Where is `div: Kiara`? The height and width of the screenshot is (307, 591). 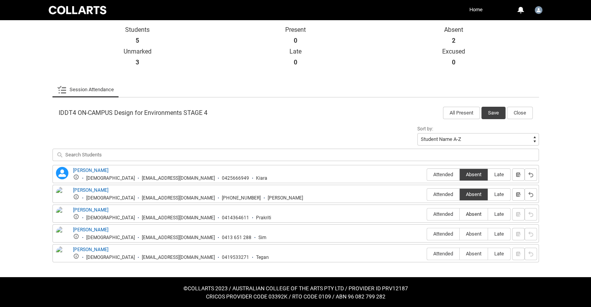
div: Kiara is located at coordinates (261, 178).